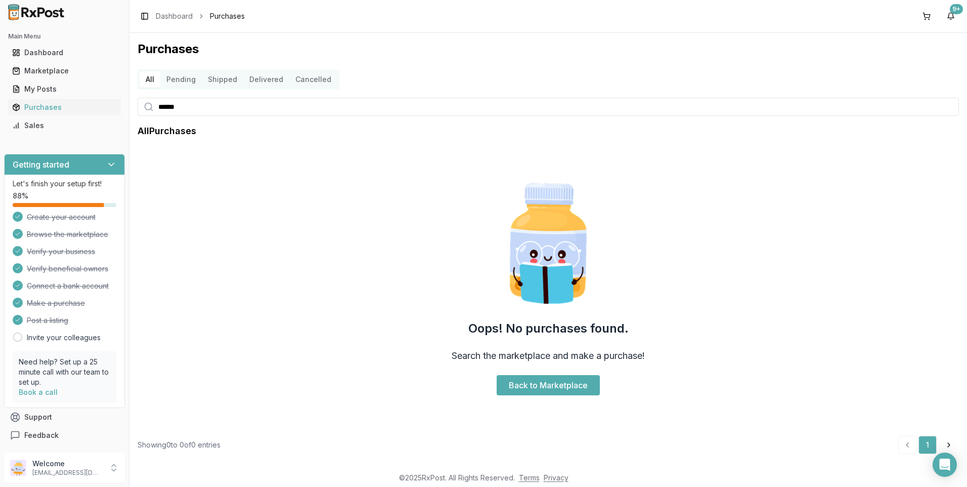 The height and width of the screenshot is (487, 967). Describe the element at coordinates (67, 463) in the screenshot. I see `p: Welcome` at that location.